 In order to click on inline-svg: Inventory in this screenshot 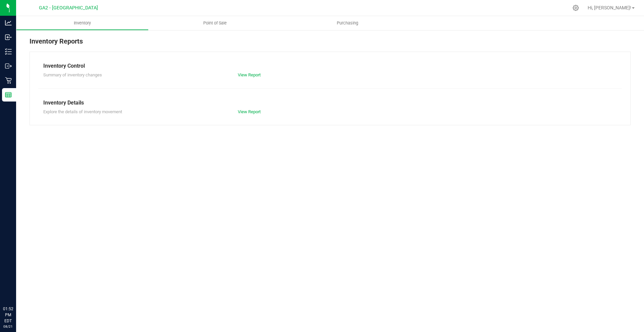, I will do `click(8, 52)`.